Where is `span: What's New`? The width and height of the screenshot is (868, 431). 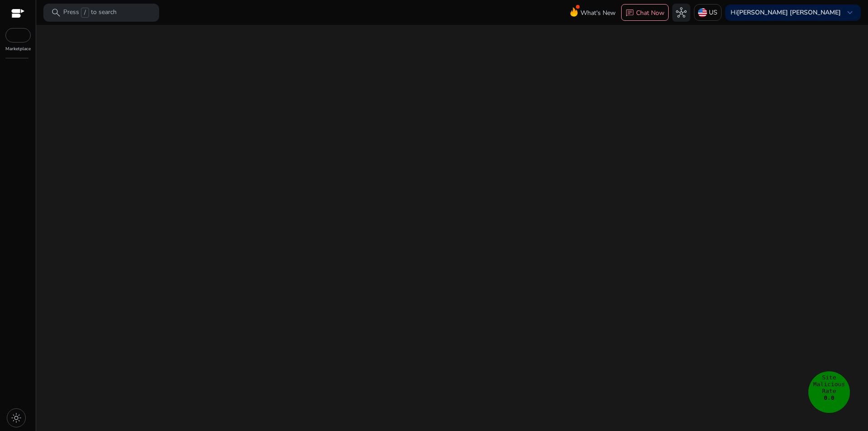
span: What's New is located at coordinates (598, 13).